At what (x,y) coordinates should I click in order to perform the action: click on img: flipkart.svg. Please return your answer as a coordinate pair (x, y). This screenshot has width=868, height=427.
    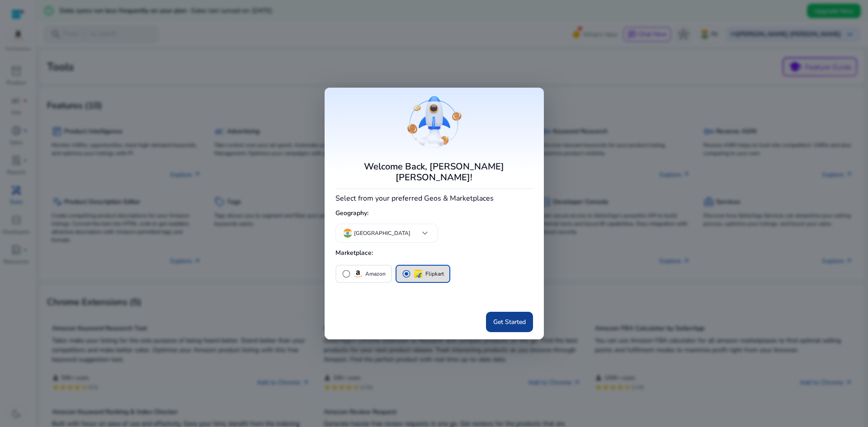
    Looking at the image, I should click on (418, 274).